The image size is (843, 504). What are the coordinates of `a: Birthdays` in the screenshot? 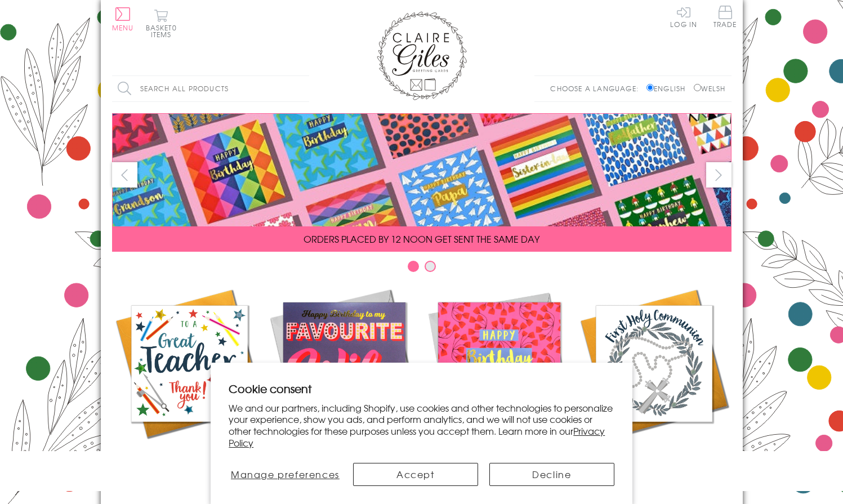 It's located at (499, 374).